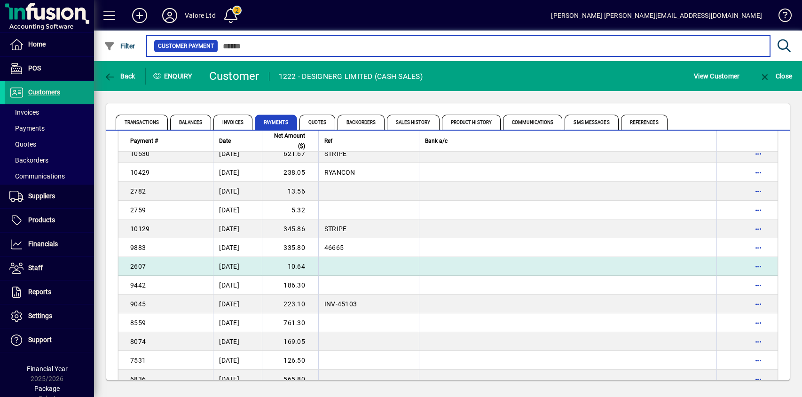 The image size is (802, 397). What do you see at coordinates (40, 340) in the screenshot?
I see `span: Support` at bounding box center [40, 340].